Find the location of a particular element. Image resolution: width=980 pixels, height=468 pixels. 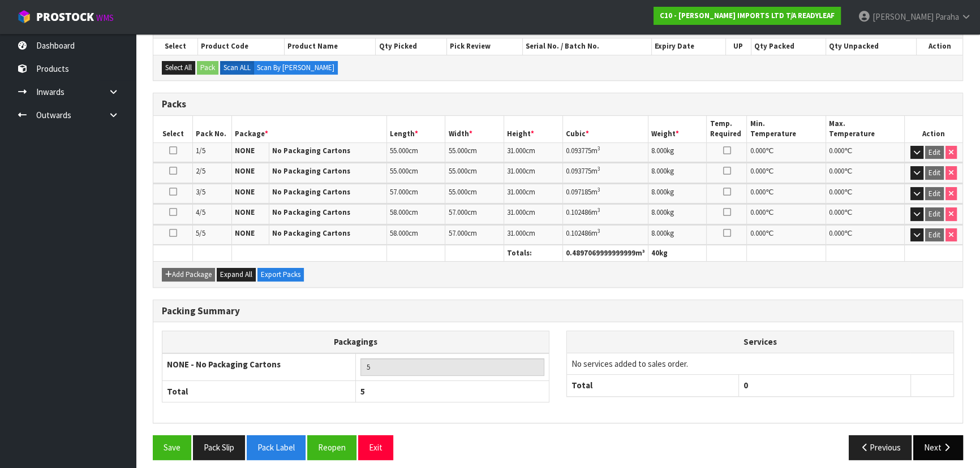

button: Add Package is located at coordinates (188, 274).